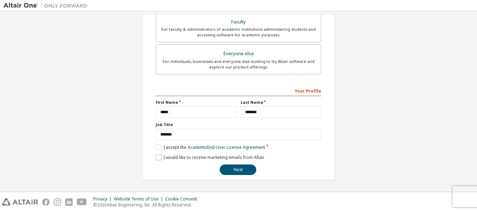 The image size is (477, 212). What do you see at coordinates (46, 202) in the screenshot?
I see `img: facebook.svg` at bounding box center [46, 202].